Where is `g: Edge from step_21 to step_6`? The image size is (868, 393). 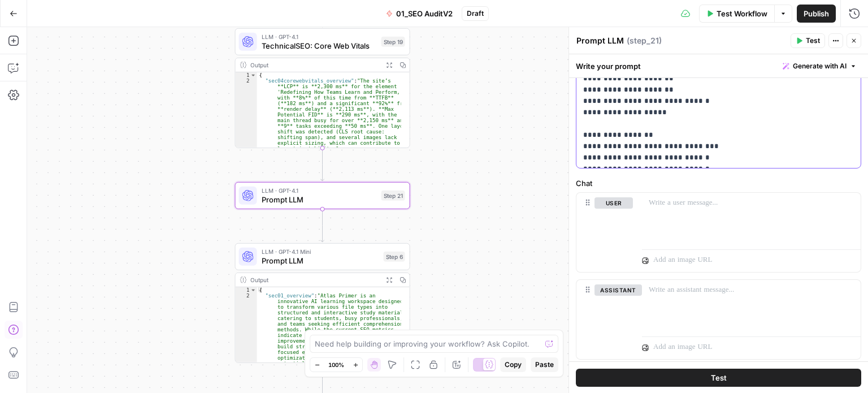
g: Edge from step_21 to step_6 is located at coordinates (323, 225).